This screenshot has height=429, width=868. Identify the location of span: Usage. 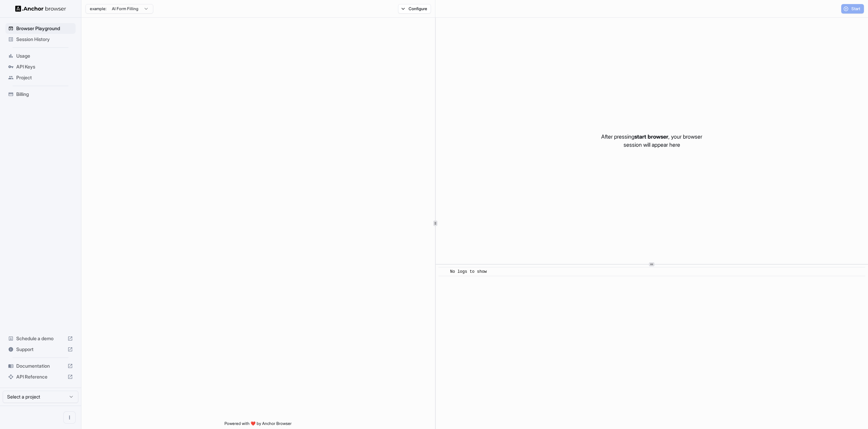
(45, 56).